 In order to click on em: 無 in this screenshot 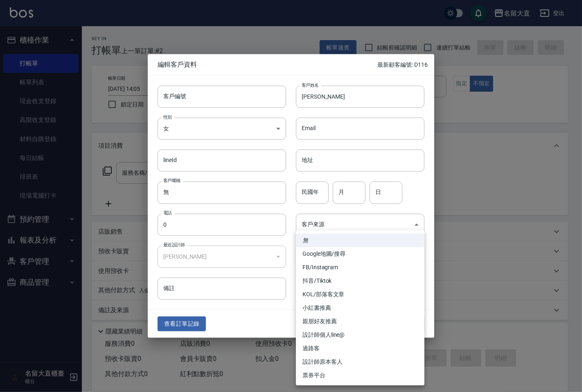, I will do `click(305, 240)`.